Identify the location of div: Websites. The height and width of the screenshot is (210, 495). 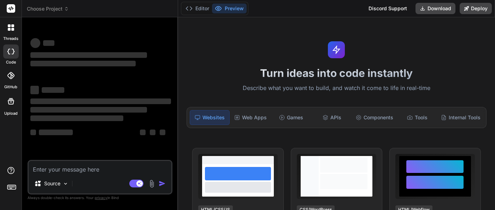
(209, 118).